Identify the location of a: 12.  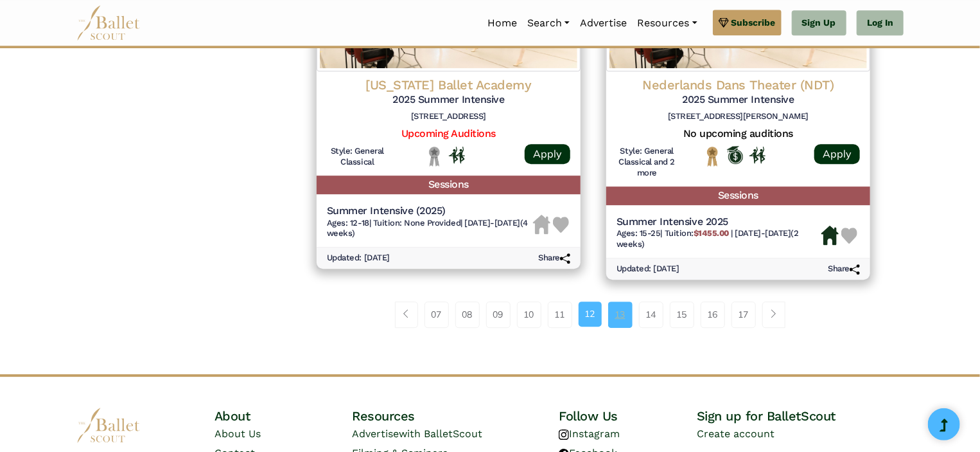
(590, 314).